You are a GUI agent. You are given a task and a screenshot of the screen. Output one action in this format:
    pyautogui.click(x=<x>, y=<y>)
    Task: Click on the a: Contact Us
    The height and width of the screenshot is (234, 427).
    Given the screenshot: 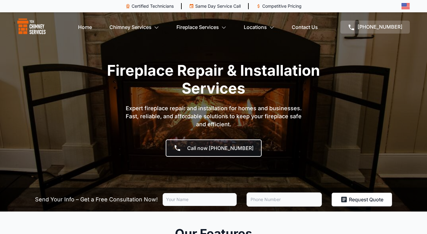 What is the action you would take?
    pyautogui.click(x=305, y=27)
    